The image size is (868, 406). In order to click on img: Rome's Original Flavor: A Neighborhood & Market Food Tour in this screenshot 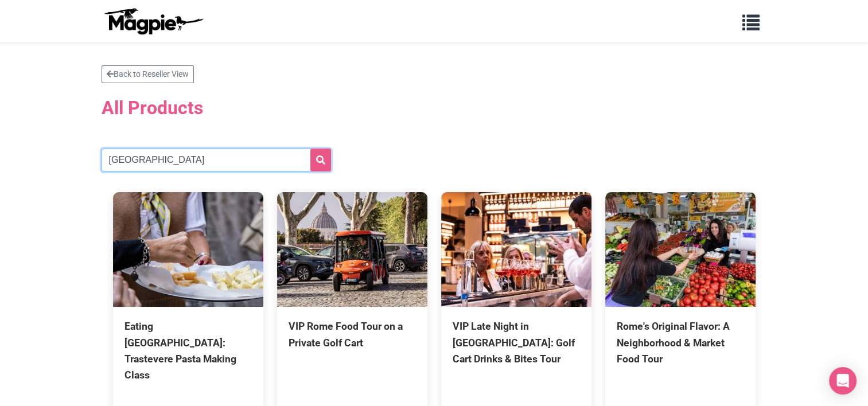, I will do `click(680, 249)`.